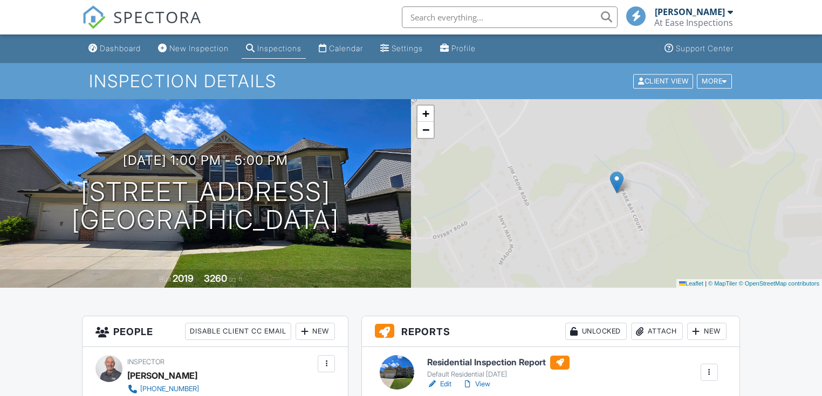  What do you see at coordinates (199, 48) in the screenshot?
I see `div: New Inspection` at bounding box center [199, 48].